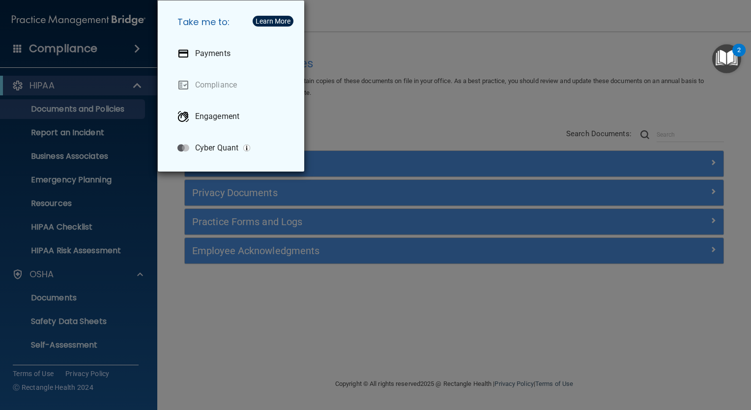 Image resolution: width=751 pixels, height=410 pixels. Describe the element at coordinates (233, 54) in the screenshot. I see `a: Payments` at that location.